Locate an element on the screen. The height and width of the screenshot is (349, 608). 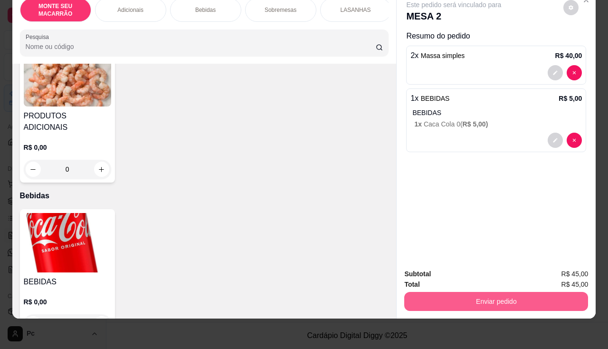
p: Adicionais is located at coordinates (130, 10).